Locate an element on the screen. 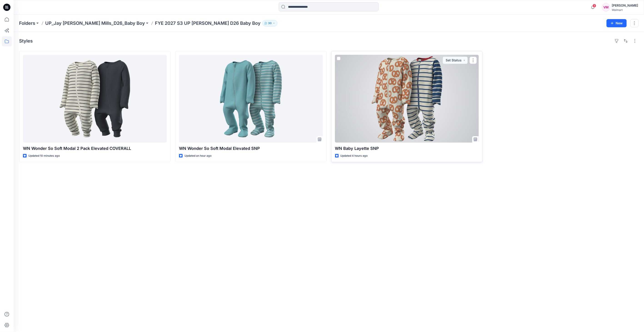  p: Updated 4 hours ago is located at coordinates (354, 156).